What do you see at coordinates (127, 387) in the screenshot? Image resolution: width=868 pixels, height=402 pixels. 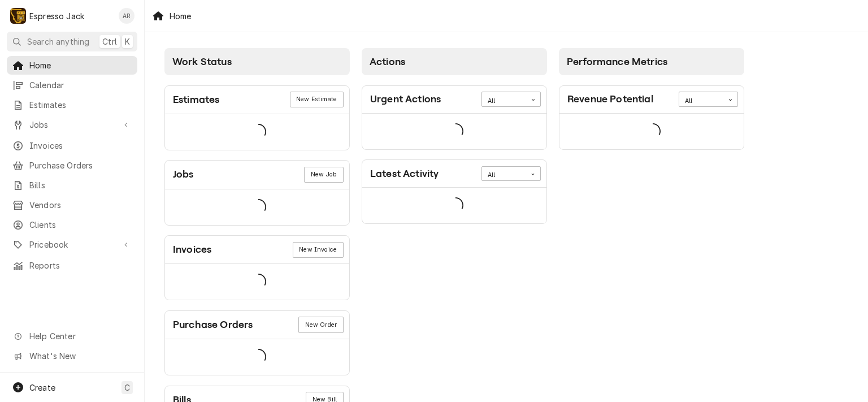 I see `span: C` at bounding box center [127, 387].